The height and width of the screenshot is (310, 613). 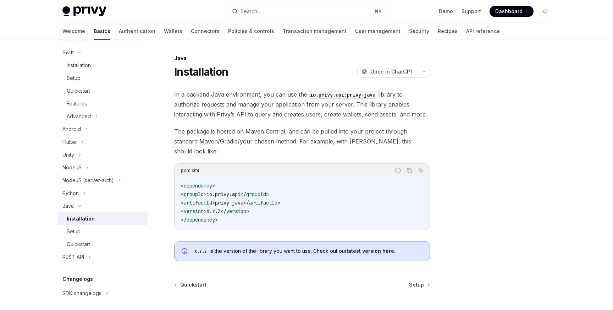 I want to click on span: privy-java, so click(x=229, y=203).